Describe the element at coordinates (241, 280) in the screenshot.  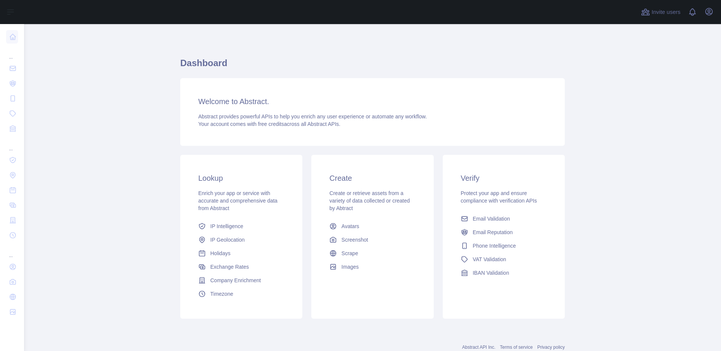
I see `a: Company Enrichment` at that location.